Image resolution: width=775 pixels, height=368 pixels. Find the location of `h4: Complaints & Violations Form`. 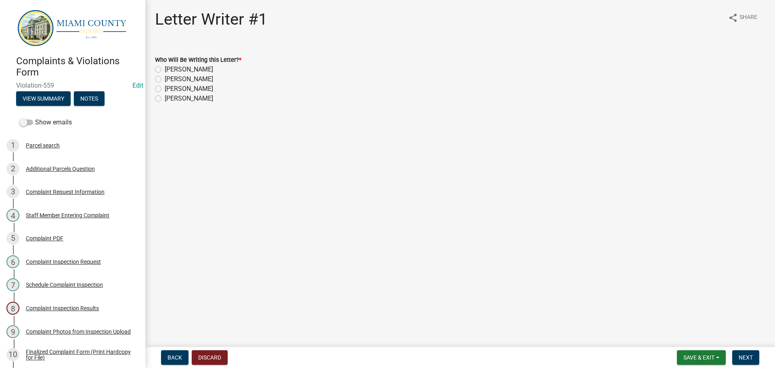

h4: Complaints & Violations Form is located at coordinates (78, 67).